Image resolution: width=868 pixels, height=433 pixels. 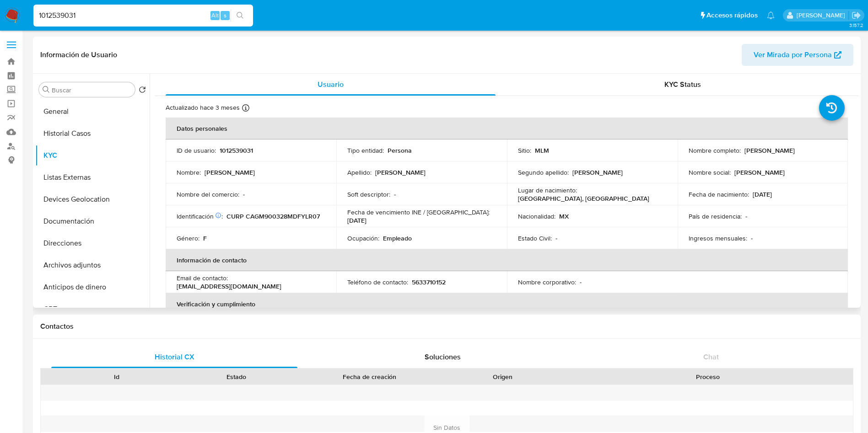 I want to click on input: Buscar usuario o caso..., so click(x=143, y=15).